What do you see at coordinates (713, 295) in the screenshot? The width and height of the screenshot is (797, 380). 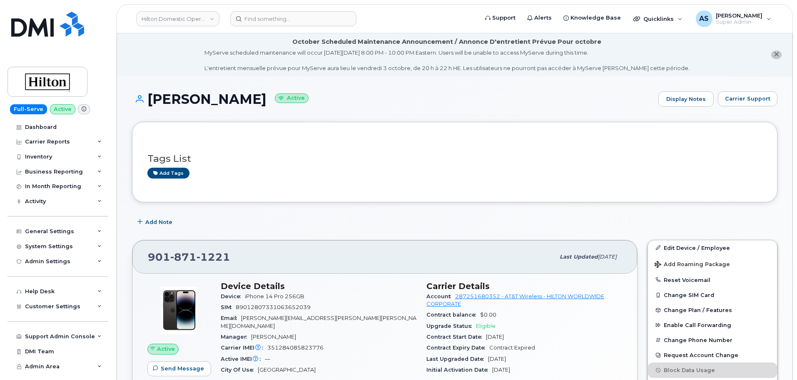 I see `button: Change SIM Card` at bounding box center [713, 295].